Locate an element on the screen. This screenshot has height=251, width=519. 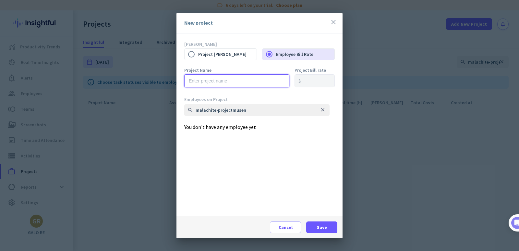
span: Save is located at coordinates (322, 227).